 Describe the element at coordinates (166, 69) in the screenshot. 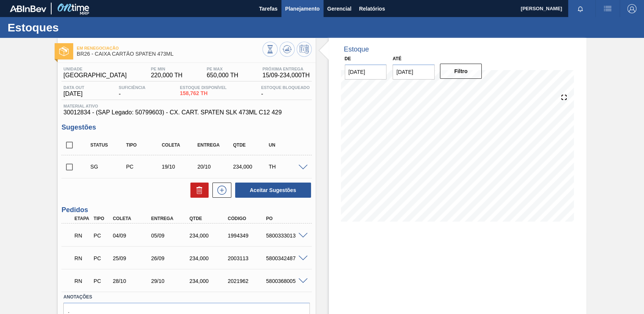

I see `span: PE MIN` at that location.